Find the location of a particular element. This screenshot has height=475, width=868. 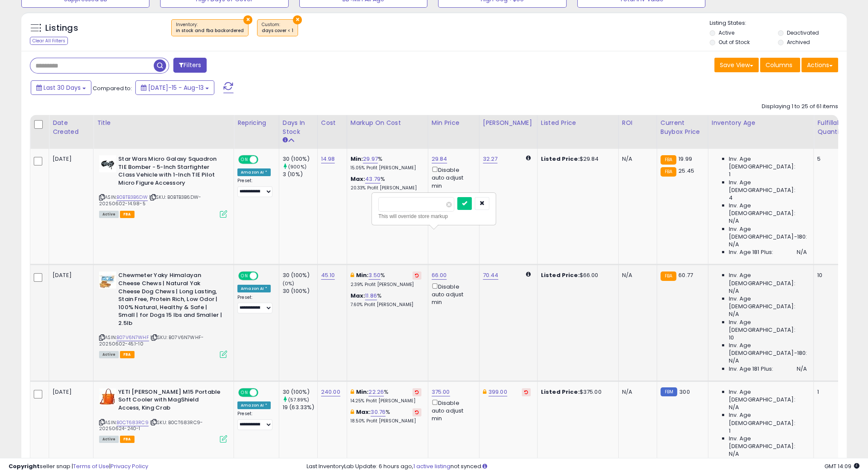

div: Listed Price is located at coordinates (578, 123).